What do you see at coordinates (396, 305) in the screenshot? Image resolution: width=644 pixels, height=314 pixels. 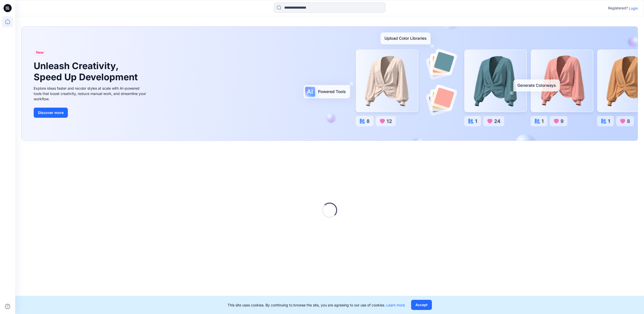 I see `a: Learn more` at bounding box center [396, 305].